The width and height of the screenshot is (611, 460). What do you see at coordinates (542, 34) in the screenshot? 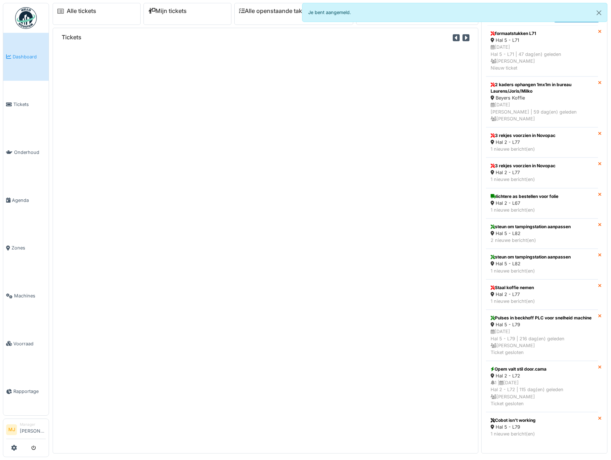
I see `div: formaatstukken L71` at bounding box center [542, 34].